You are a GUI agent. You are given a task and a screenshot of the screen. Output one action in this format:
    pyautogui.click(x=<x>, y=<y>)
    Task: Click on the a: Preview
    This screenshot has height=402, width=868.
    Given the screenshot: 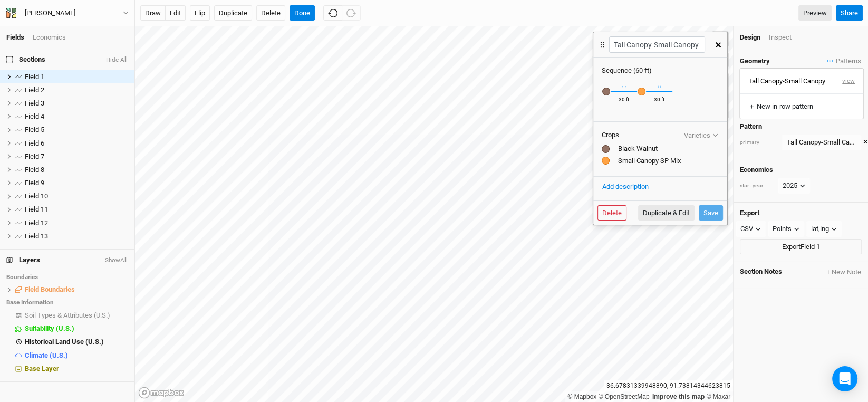 What is the action you would take?
    pyautogui.click(x=815, y=13)
    